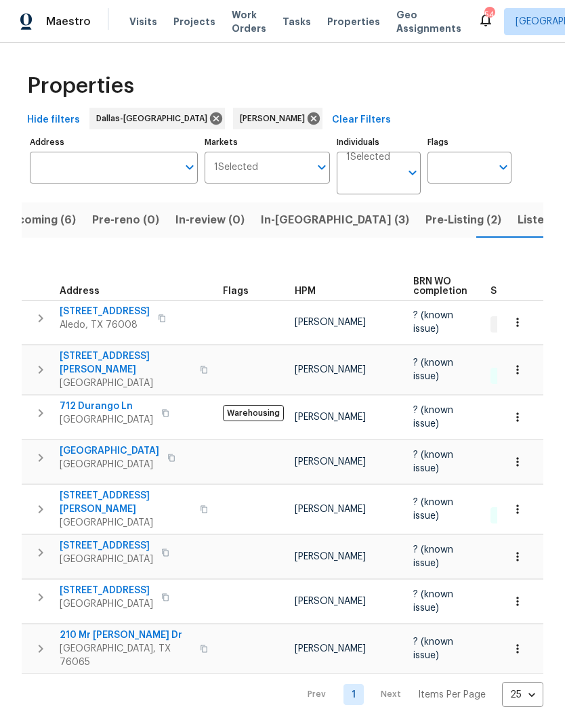 Image resolution: width=565 pixels, height=728 pixels. I want to click on span: Pre-Listing (2), so click(464, 220).